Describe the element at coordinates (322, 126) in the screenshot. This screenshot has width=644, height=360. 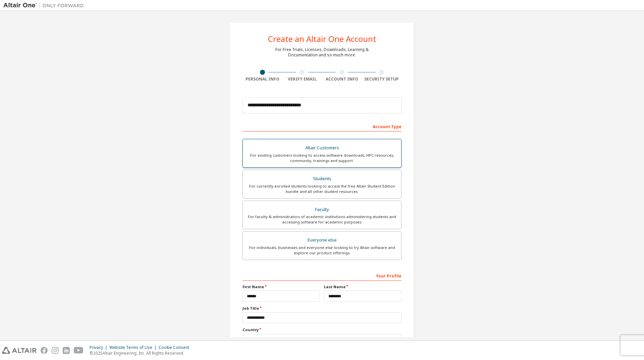
I see `div: Account Type` at that location.